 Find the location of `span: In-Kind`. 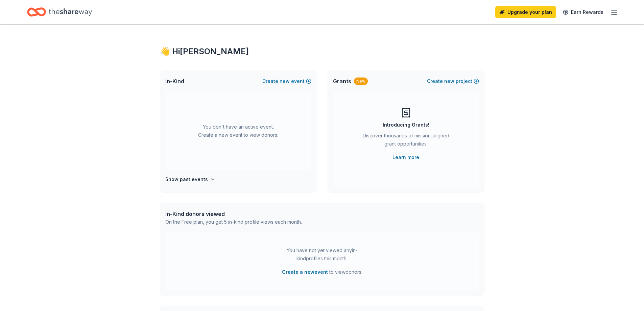

span: In-Kind is located at coordinates (175, 81).